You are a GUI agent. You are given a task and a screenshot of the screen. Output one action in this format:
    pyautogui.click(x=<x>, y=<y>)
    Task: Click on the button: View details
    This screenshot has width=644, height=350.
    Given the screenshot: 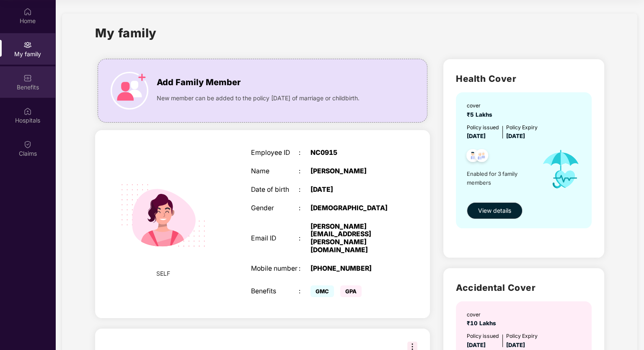 What is the action you would take?
    pyautogui.click(x=495, y=211)
    